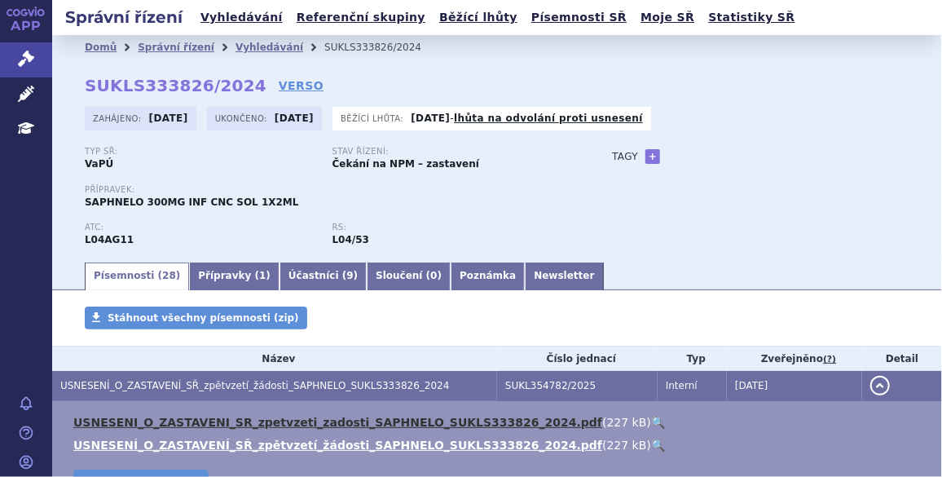 This screenshot has width=942, height=477. What do you see at coordinates (578, 17) in the screenshot?
I see `a: Písemnosti SŘ` at bounding box center [578, 17].